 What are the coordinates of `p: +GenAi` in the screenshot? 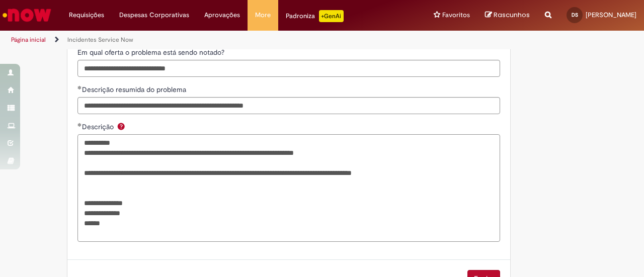 It's located at (331, 16).